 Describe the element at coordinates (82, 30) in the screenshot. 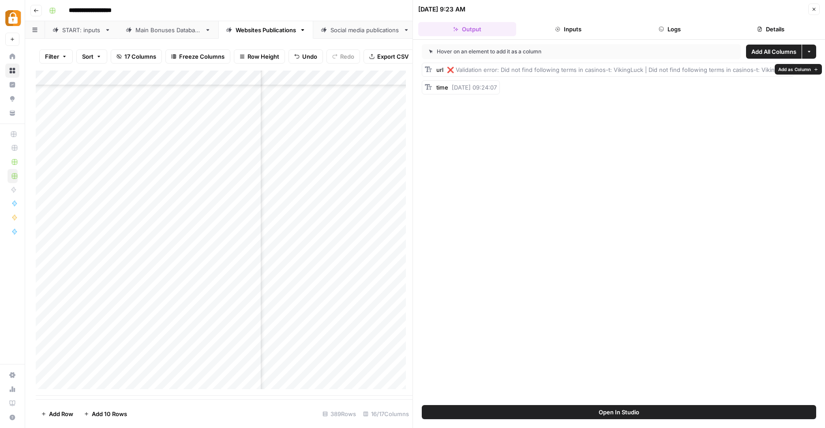

I see `div: START: inputs` at that location.